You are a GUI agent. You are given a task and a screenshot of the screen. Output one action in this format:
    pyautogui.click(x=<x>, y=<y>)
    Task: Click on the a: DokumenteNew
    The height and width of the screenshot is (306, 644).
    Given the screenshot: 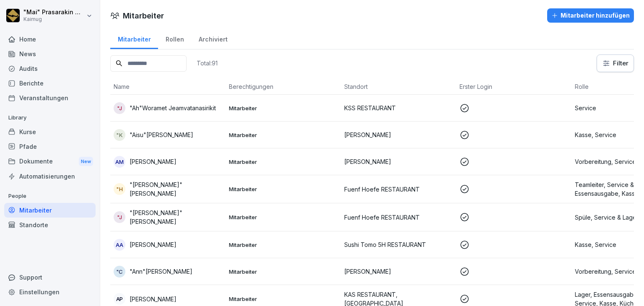 What is the action you would take?
    pyautogui.click(x=50, y=161)
    